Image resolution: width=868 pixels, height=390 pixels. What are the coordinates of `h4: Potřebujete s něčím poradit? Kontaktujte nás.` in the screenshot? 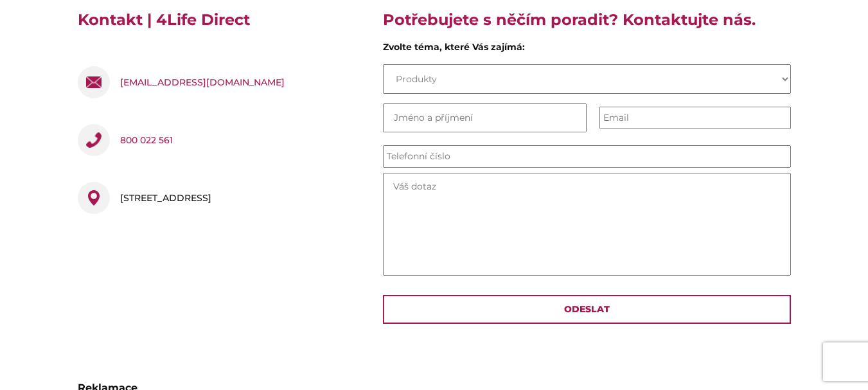 It's located at (587, 25).